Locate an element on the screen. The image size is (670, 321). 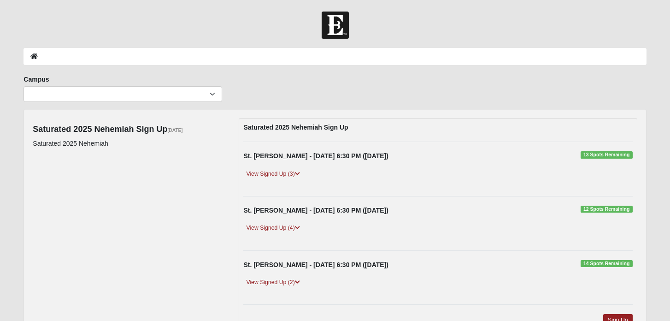
strong: Saturated 2025 Nehemiah Sign Up is located at coordinates (295, 127).